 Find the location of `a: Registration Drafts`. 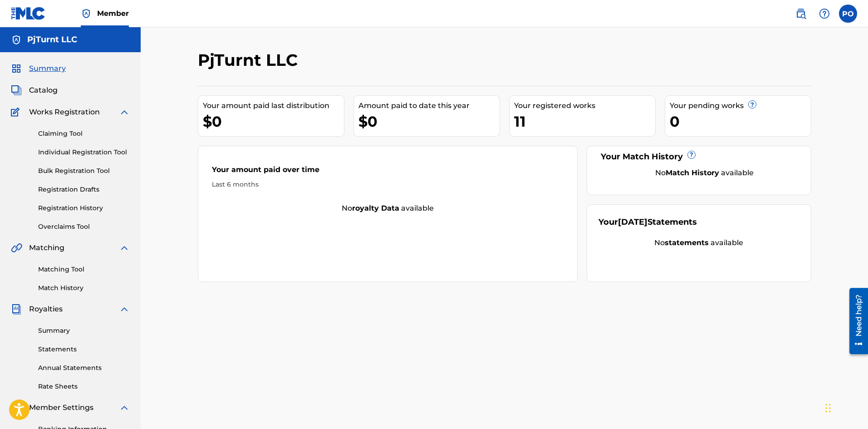

a: Registration Drafts is located at coordinates (84, 189).